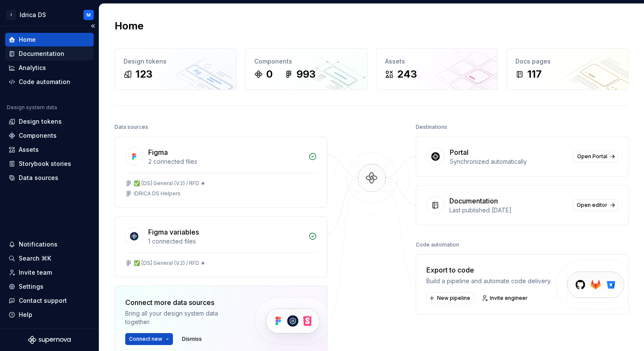 Image resolution: width=644 pixels, height=351 pixels. Describe the element at coordinates (11, 15) in the screenshot. I see `div: I` at that location.